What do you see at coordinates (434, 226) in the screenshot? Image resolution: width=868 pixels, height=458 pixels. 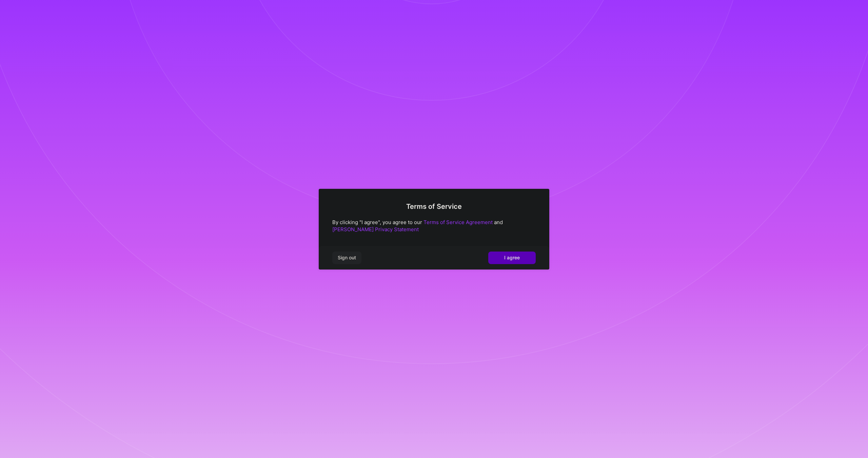 I see `div: By clicking "I agree", you agree to our and` at bounding box center [434, 226].